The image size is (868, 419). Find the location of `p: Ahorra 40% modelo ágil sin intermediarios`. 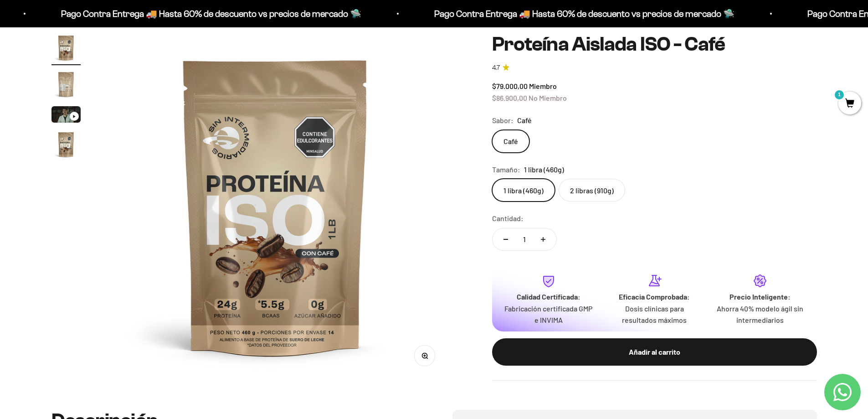

p: Ahorra 40% modelo ágil sin intermediarios is located at coordinates (760, 314).